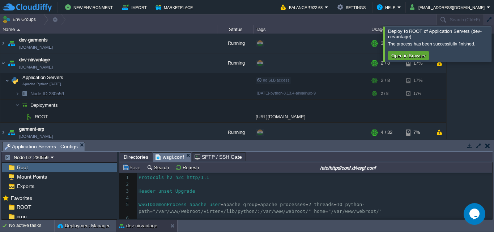 The image size is (494, 232). What do you see at coordinates (175, 7) in the screenshot?
I see `button: Marketplace` at bounding box center [175, 7].